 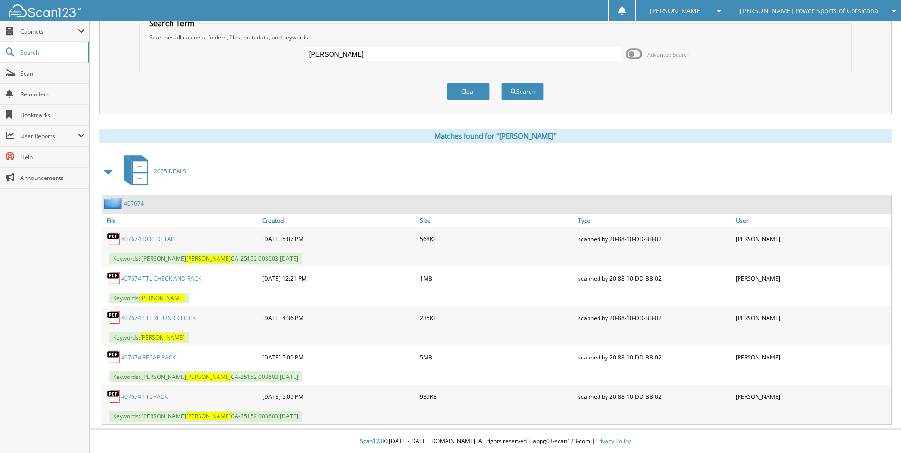 I want to click on div: 939KB, so click(x=496, y=397).